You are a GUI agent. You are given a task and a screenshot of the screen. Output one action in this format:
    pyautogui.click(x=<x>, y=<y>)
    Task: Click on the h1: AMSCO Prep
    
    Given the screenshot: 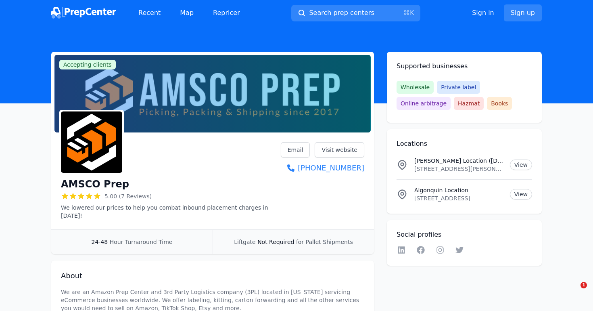 What is the action you would take?
    pyautogui.click(x=95, y=184)
    